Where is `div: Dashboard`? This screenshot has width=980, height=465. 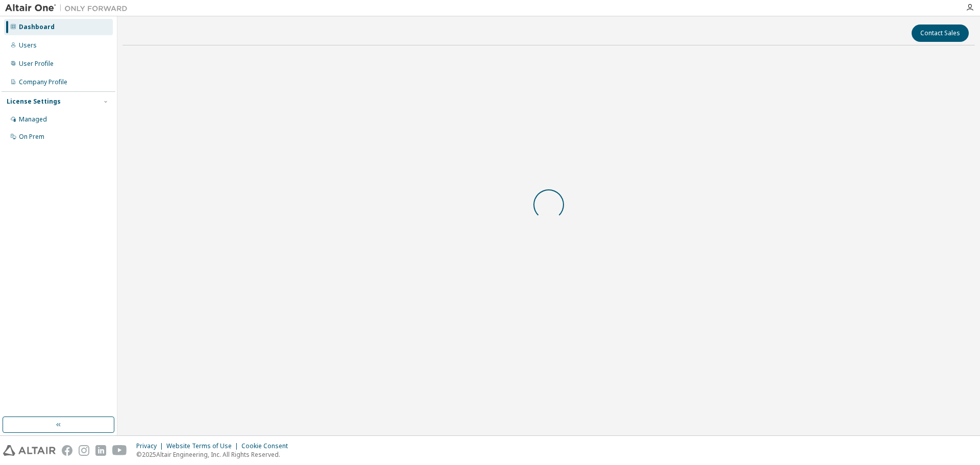
div: Dashboard is located at coordinates (36, 27).